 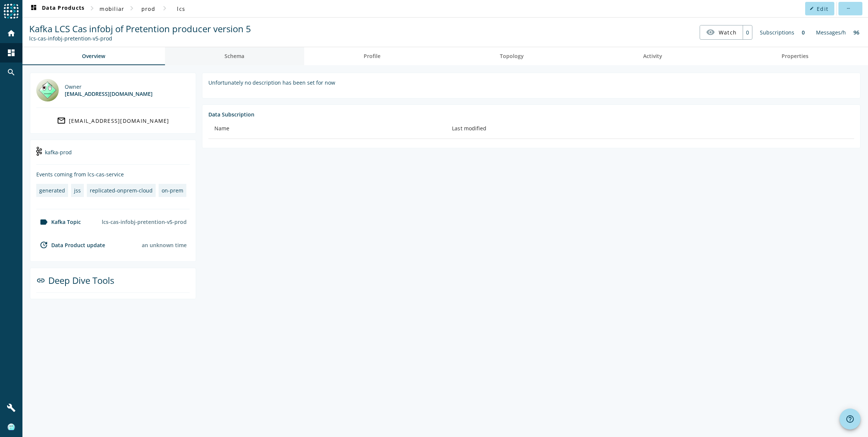 What do you see at coordinates (113, 155) in the screenshot?
I see `div: kafka-prod` at bounding box center [113, 155].